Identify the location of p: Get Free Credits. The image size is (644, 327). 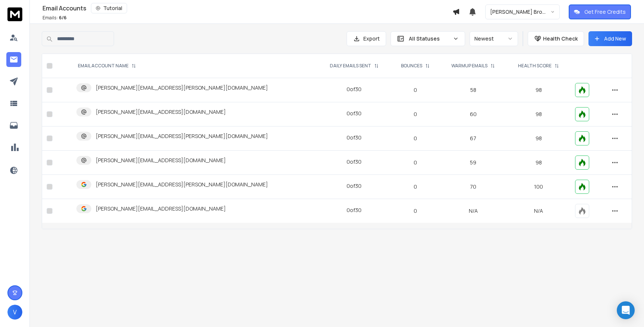
(605, 12).